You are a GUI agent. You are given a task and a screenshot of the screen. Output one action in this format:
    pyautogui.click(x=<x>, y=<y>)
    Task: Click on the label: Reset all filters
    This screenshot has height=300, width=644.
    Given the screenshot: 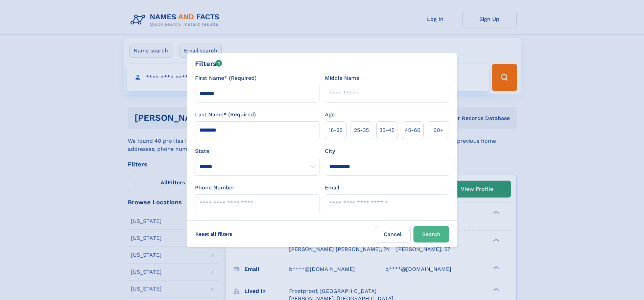 What is the action you would take?
    pyautogui.click(x=213, y=234)
    